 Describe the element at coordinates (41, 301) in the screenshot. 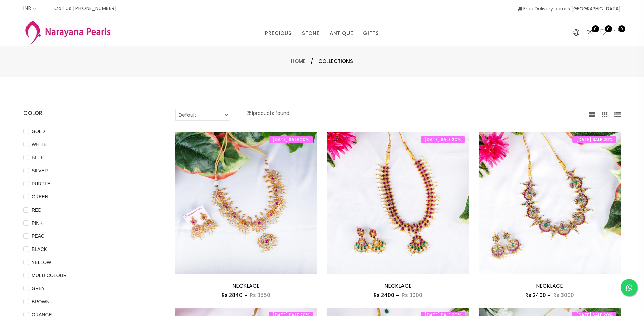

I see `span: BROWN` at that location.